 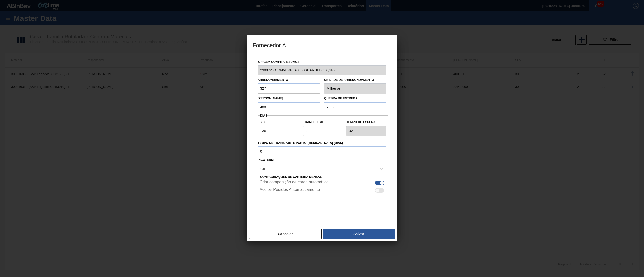 I want to click on label: Aceitar Pedidos Automaticamente, so click(x=290, y=191).